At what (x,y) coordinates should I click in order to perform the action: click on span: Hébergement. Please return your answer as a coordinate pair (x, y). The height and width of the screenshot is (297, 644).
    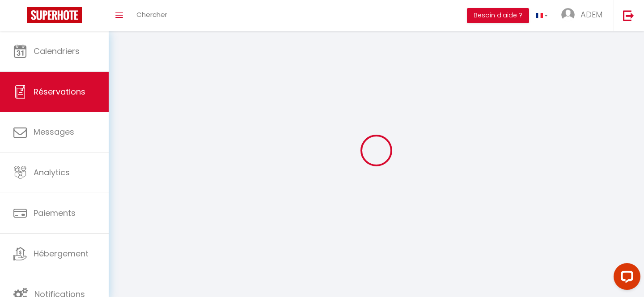
    Looking at the image, I should click on (61, 254).